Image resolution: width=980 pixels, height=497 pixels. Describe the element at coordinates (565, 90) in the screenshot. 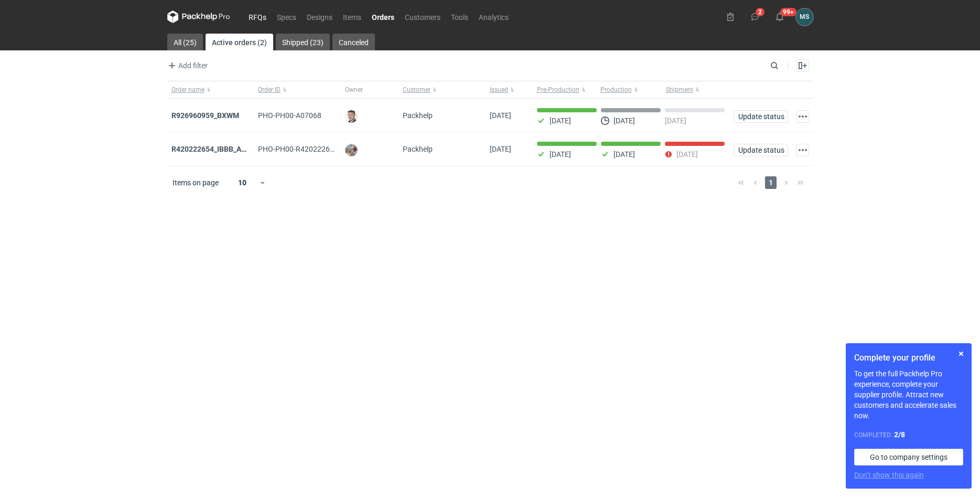

I see `button: Pre-Production` at that location.